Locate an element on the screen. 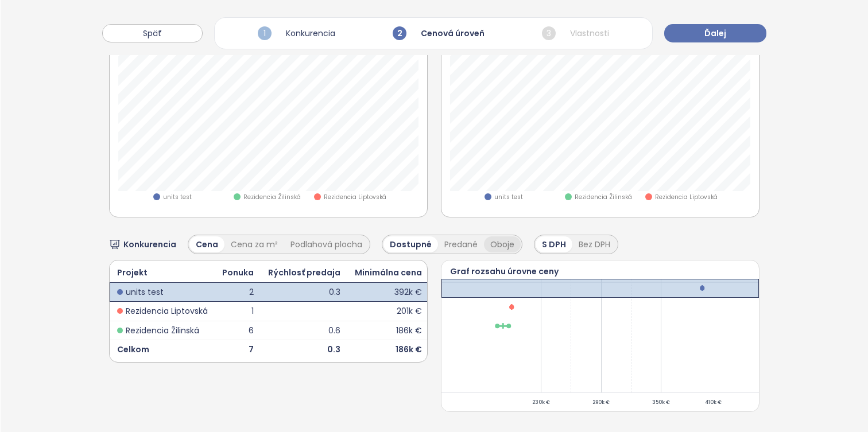 This screenshot has width=868, height=432. button: Späť is located at coordinates (152, 34).